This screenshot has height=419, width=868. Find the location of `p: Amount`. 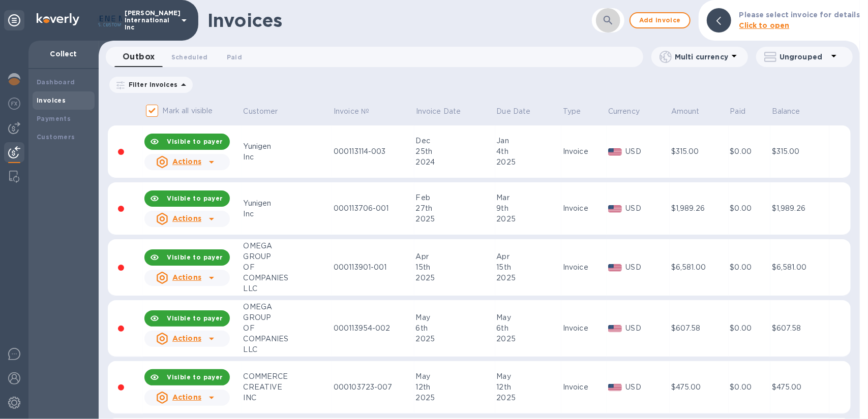

p: Amount is located at coordinates (685, 111).